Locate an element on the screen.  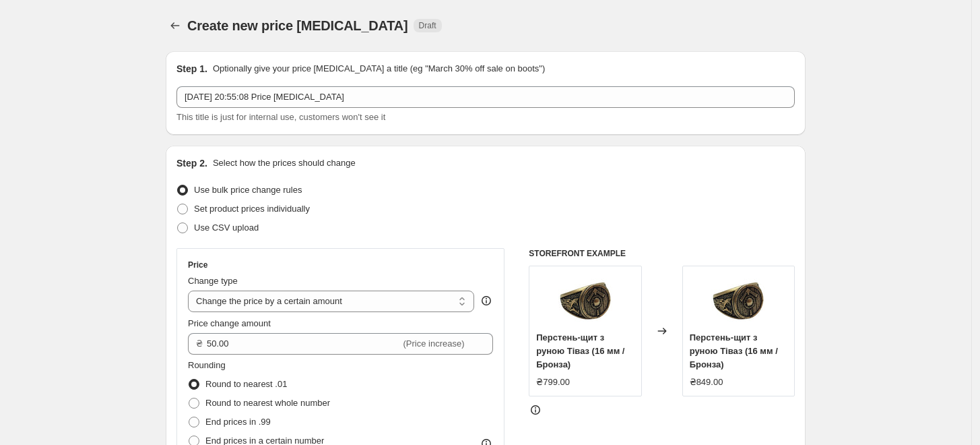
span: Use CSV upload is located at coordinates (226, 227).